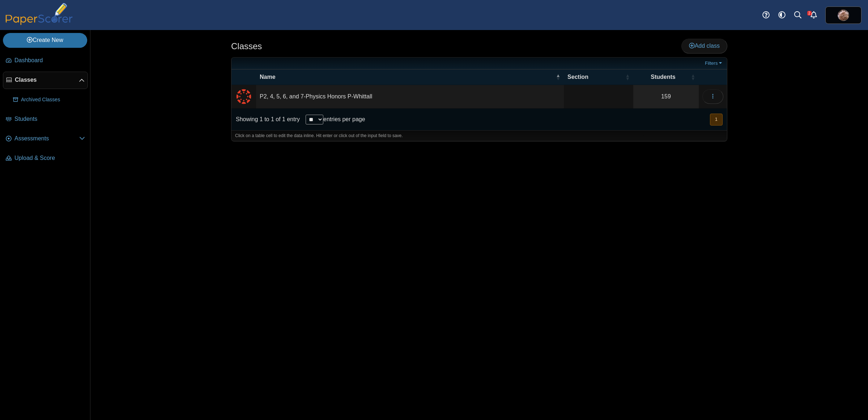  What do you see at coordinates (558, 77) in the screenshot?
I see `span: Name : Activate to invert sorting` at bounding box center [558, 77].